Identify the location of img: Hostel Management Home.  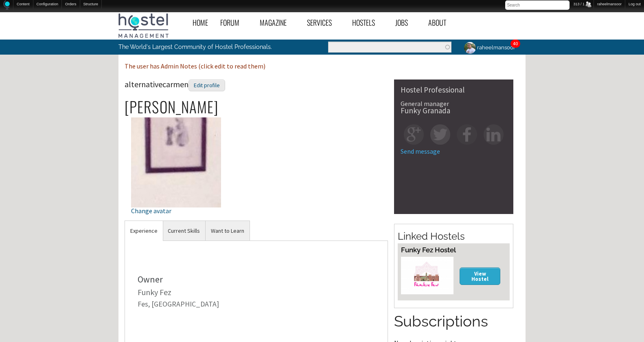
(143, 26).